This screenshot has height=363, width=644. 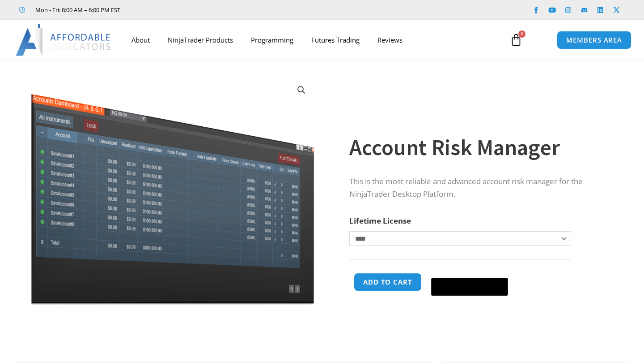 I want to click on span: Mon - Fri: 8:00 AM – 6:00 PM EST, so click(x=76, y=10).